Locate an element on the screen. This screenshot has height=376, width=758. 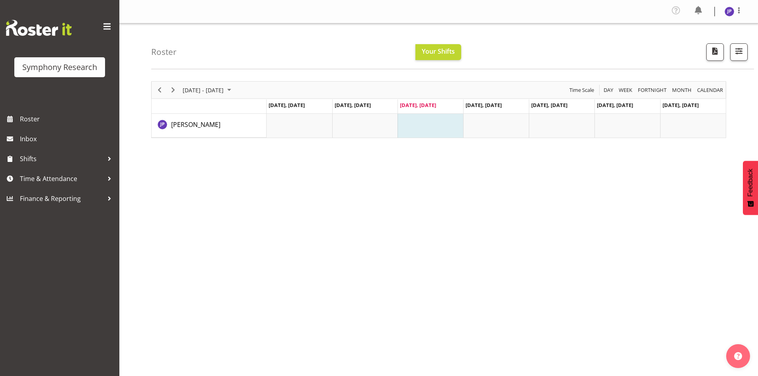
td: Judith Partridge resource is located at coordinates (209, 126).